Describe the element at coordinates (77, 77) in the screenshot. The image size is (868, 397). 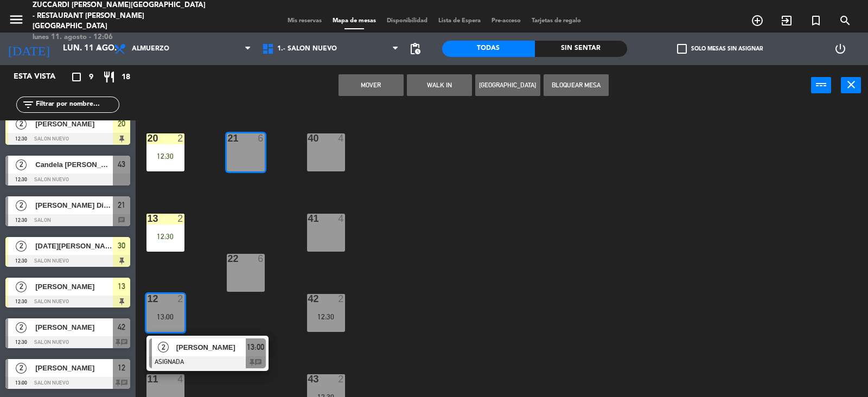
I see `i: crop_square` at that location.